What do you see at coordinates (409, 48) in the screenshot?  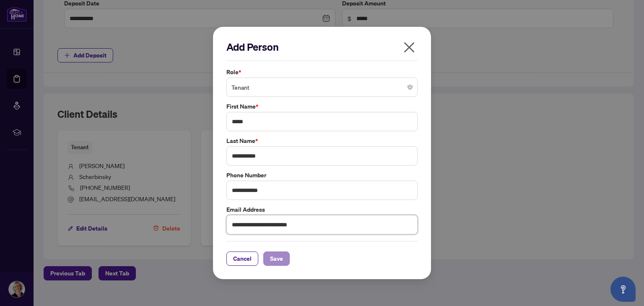 I see `span: close` at bounding box center [409, 48].